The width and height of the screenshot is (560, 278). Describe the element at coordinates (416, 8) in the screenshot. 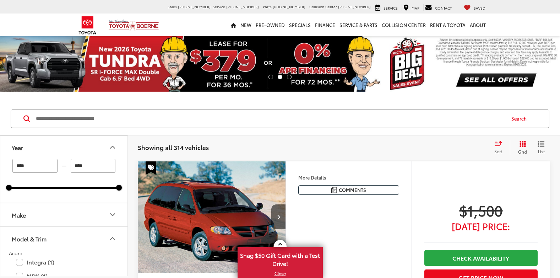

I see `span: Map` at that location.